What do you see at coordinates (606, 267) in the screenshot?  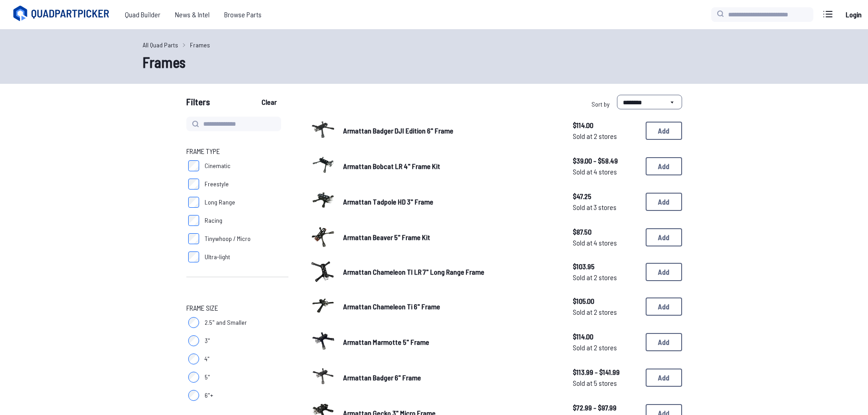 I see `span: $103.95` at bounding box center [606, 267].